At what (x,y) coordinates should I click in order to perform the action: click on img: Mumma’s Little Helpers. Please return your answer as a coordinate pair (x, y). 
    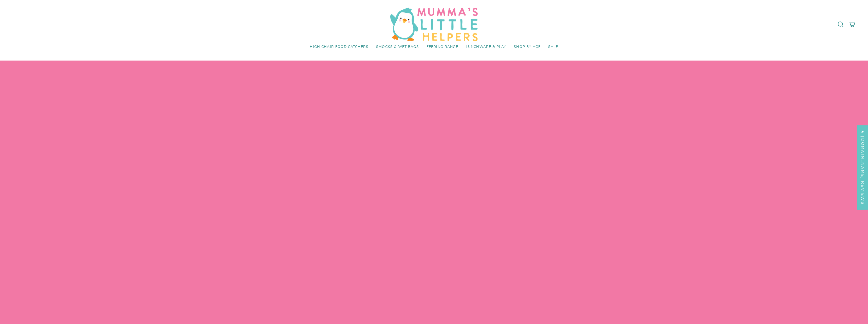
    Looking at the image, I should click on (434, 24).